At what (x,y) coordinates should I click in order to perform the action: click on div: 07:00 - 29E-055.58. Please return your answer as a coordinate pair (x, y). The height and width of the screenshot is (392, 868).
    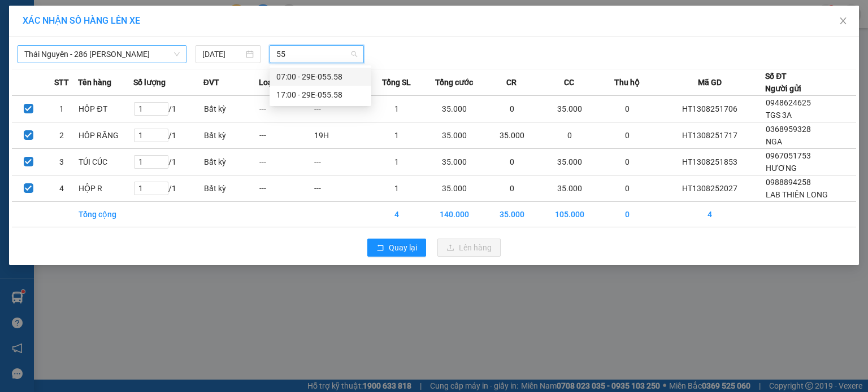
    Looking at the image, I should click on (321, 77).